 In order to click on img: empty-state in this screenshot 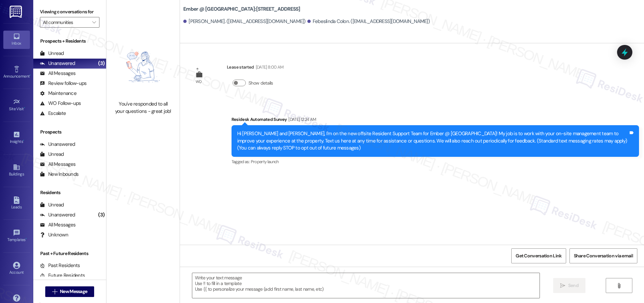, I will do `click(143, 67)`.